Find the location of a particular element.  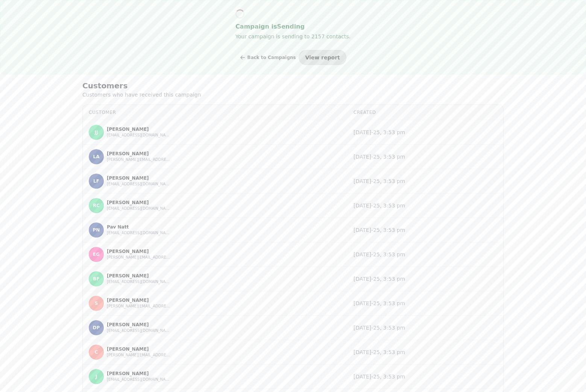

span: EG is located at coordinates (96, 254).